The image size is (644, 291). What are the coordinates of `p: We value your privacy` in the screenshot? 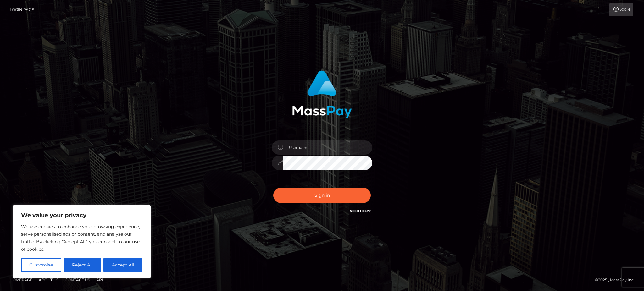 It's located at (82, 216).